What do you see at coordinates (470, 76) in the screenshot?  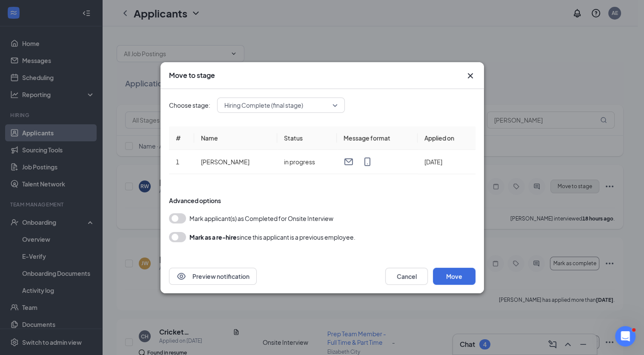 I see `svg: Cross` at bounding box center [470, 76].